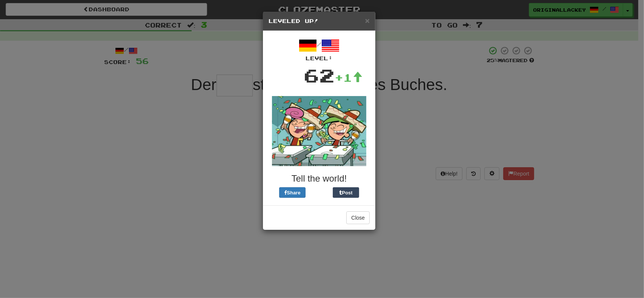 This screenshot has height=298, width=644. What do you see at coordinates (319, 21) in the screenshot?
I see `h5: Leveled Up!` at bounding box center [319, 21].